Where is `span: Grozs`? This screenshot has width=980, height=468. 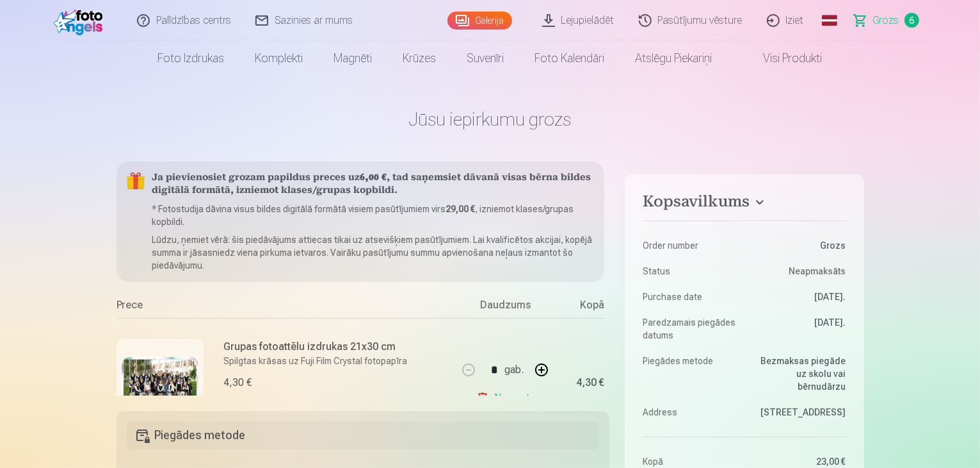 span: Grozs is located at coordinates (885, 21).